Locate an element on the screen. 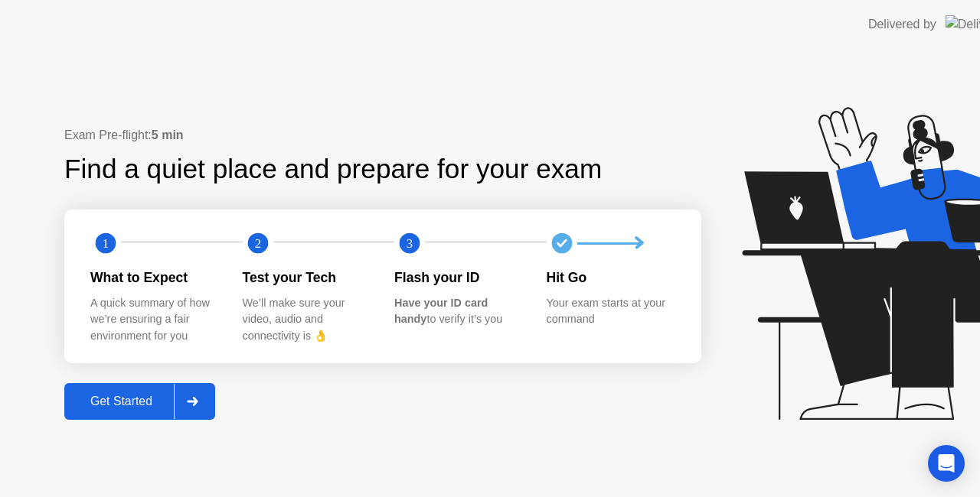 Image resolution: width=980 pixels, height=497 pixels. text: 3 is located at coordinates (410, 243).